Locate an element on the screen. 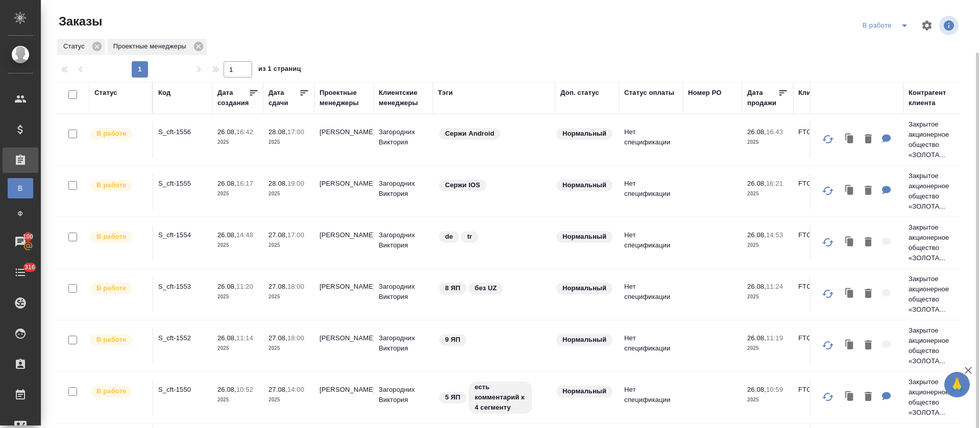 This screenshot has height=428, width=980. p: 14:00 is located at coordinates (296, 390).